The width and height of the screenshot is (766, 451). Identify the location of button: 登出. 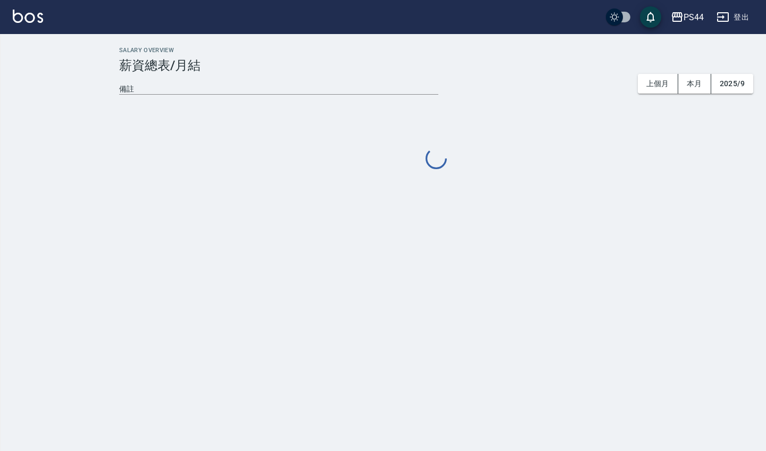
(733, 17).